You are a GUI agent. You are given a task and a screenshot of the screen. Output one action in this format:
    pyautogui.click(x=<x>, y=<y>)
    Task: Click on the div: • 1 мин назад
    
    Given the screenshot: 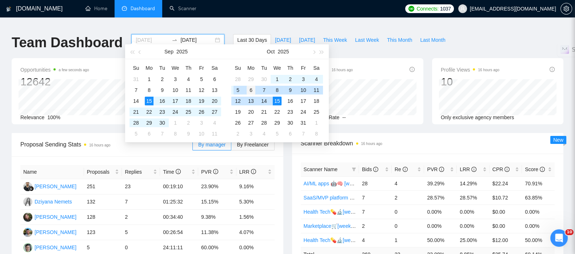 What is the action you would take?
    pyautogui.click(x=59, y=36)
    